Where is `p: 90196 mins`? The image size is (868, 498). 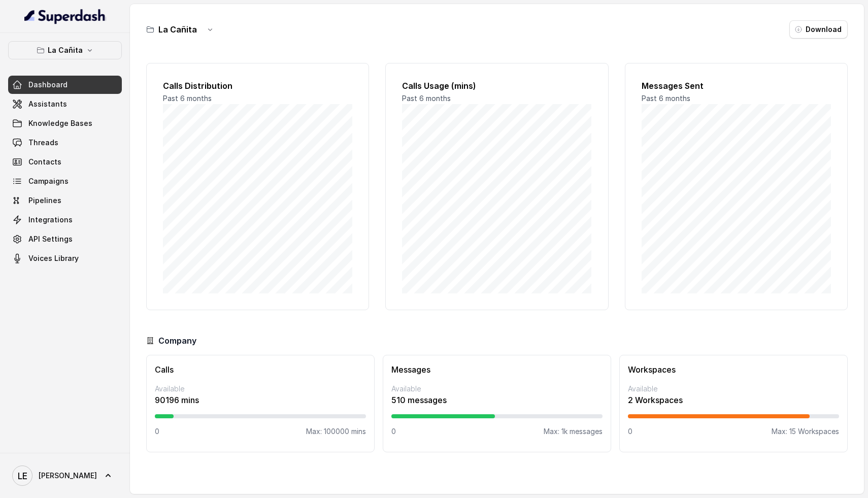
p: 90196 mins is located at coordinates (261, 400).